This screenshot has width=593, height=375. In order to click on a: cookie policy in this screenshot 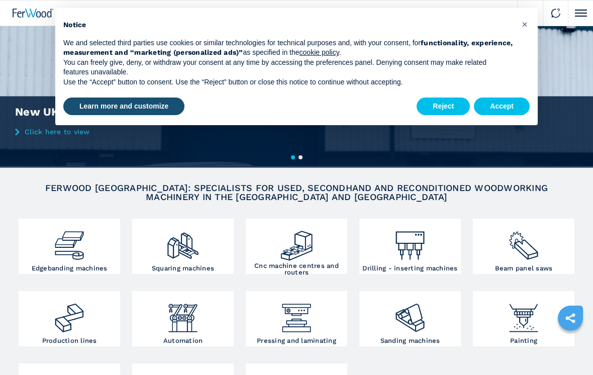, I will do `click(319, 52)`.